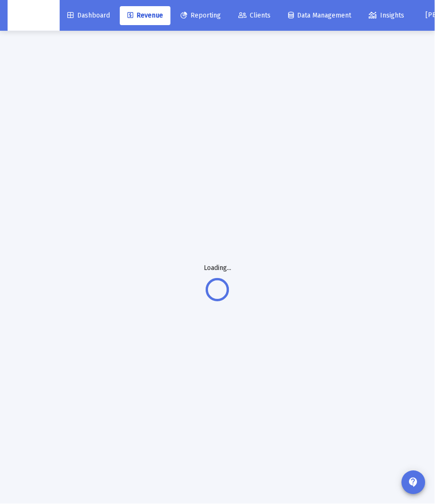 The height and width of the screenshot is (504, 435). I want to click on span: Data Management, so click(320, 15).